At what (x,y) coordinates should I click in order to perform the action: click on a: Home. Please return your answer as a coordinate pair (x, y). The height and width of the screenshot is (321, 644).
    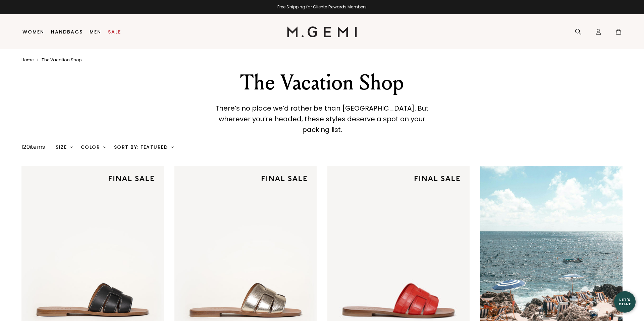
    Looking at the image, I should click on (27, 60).